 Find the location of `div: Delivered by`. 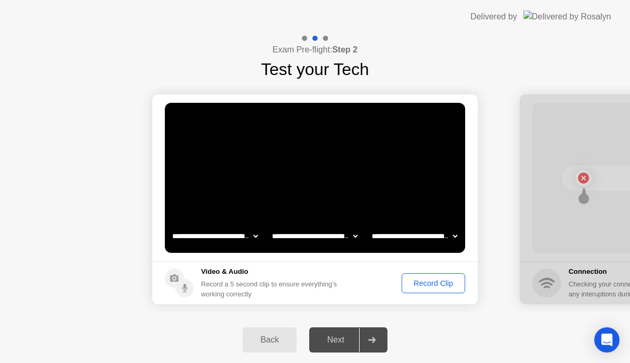

div: Delivered by is located at coordinates (494, 17).